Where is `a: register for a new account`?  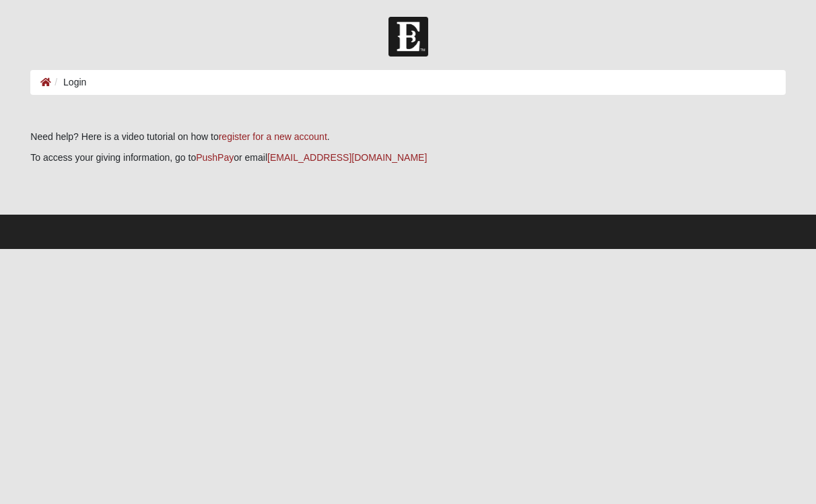 a: register for a new account is located at coordinates (273, 136).